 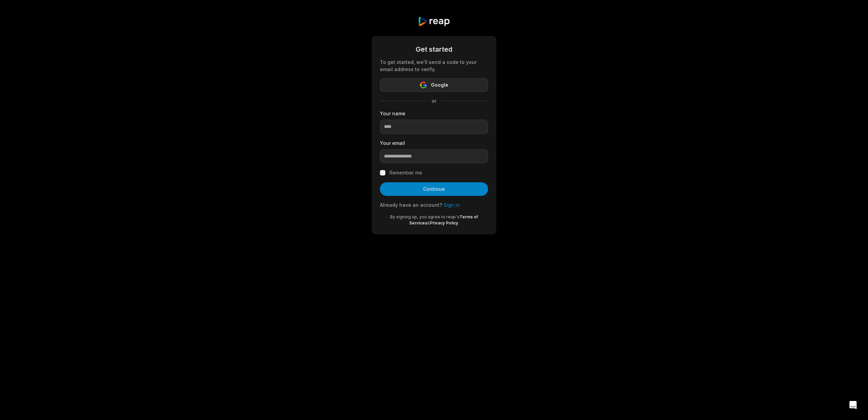 I want to click on span: or, so click(x=434, y=101).